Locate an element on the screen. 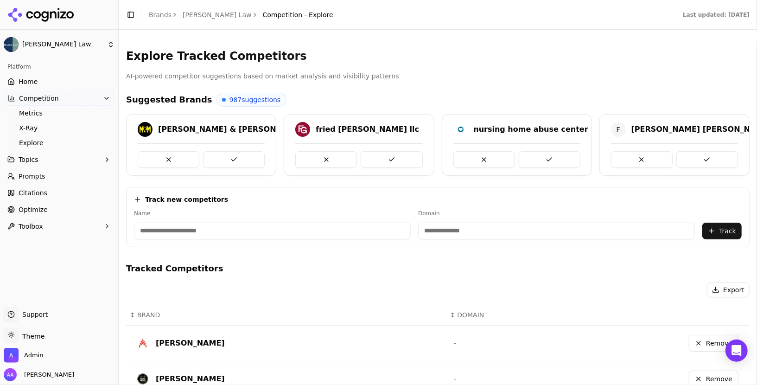 This screenshot has width=757, height=385. div: ↕DOMAIN is located at coordinates (514, 315).